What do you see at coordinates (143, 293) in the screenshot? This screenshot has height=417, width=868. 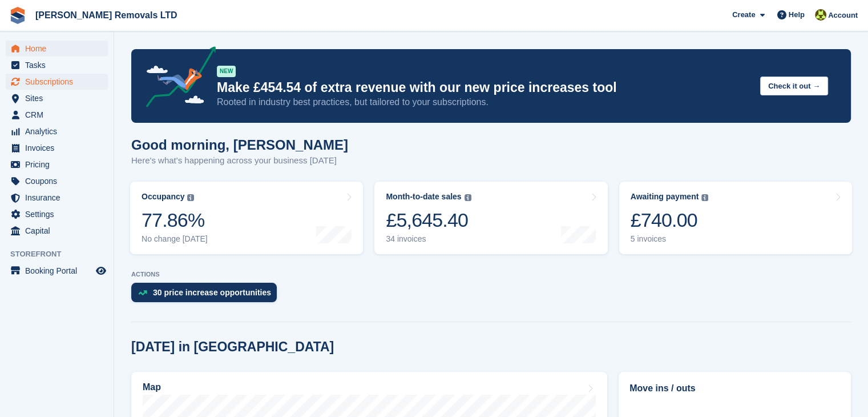 I see `img: price_increase_opportunities-93ffe204e8149a01c8c9dc8f82e8f89637d9d84a8eef4429ea346261dce0b2c0.svg` at bounding box center [143, 293].